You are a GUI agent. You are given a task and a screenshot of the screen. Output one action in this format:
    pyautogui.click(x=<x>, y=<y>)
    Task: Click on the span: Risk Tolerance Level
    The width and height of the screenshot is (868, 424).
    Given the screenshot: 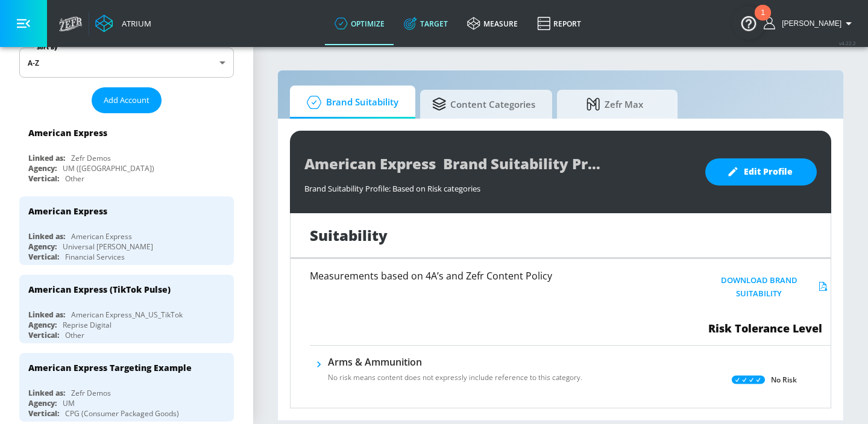 What is the action you would take?
    pyautogui.click(x=765, y=329)
    